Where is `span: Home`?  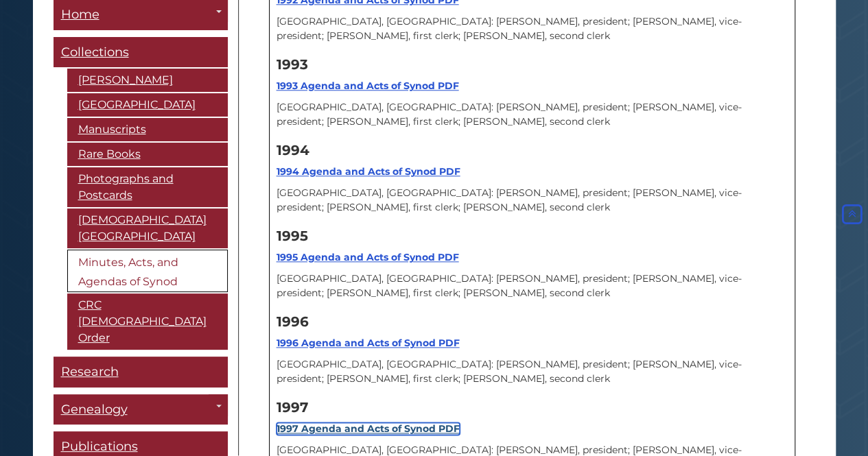 span: Home is located at coordinates (81, 15).